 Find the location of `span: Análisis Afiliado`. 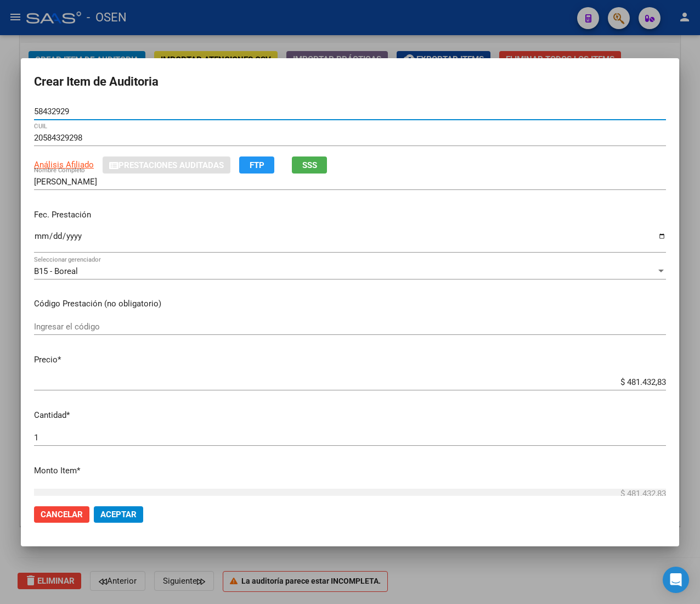

span: Análisis Afiliado is located at coordinates (64, 165).